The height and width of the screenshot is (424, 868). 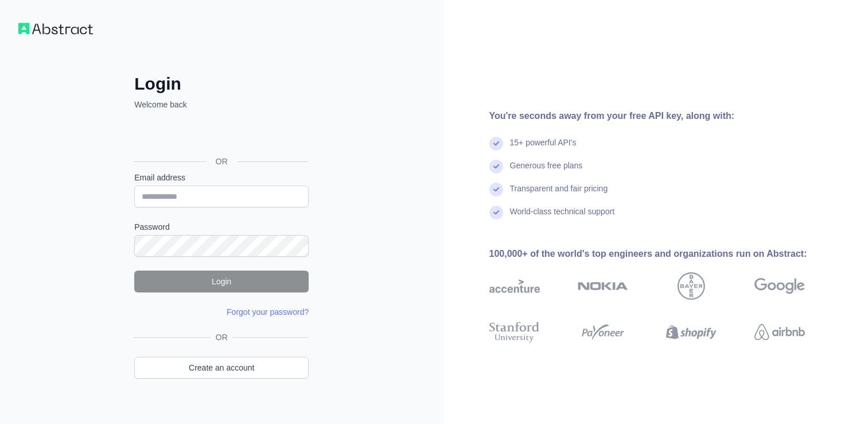 I want to click on img: nokia, so click(x=603, y=286).